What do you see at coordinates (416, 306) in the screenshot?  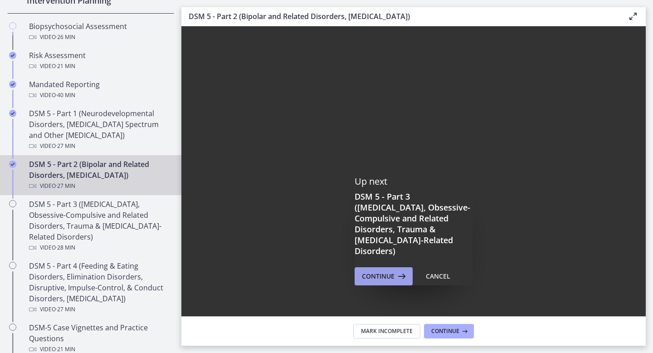 I see `button: Mute` at bounding box center [416, 306].